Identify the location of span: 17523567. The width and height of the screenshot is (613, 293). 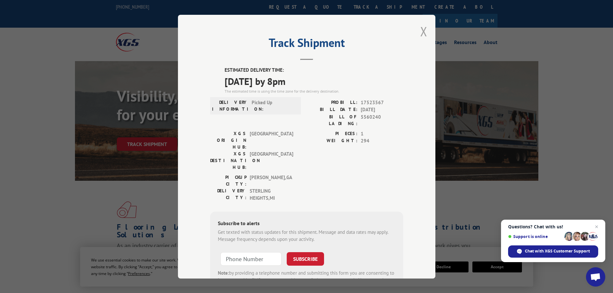
(382, 102).